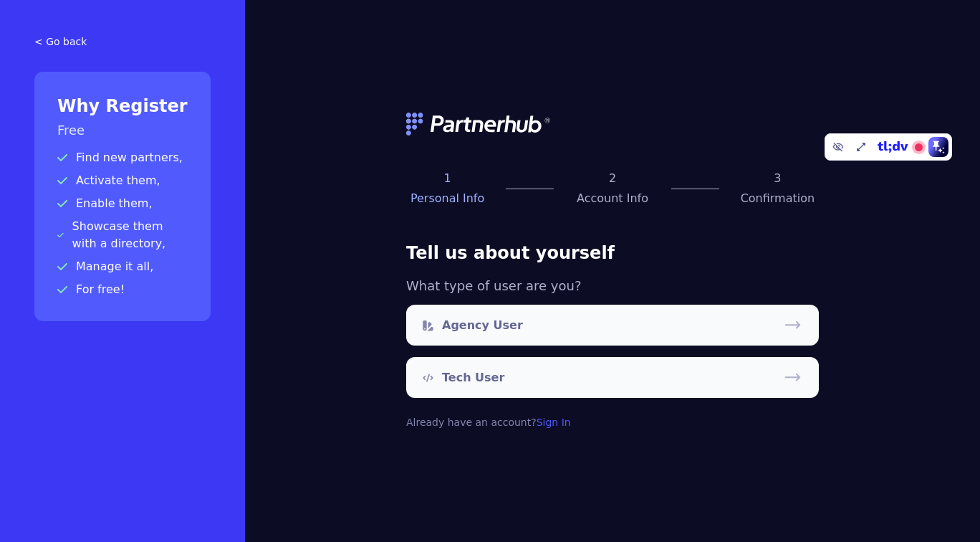  What do you see at coordinates (122, 106) in the screenshot?
I see `h2: Why Register` at bounding box center [122, 106].